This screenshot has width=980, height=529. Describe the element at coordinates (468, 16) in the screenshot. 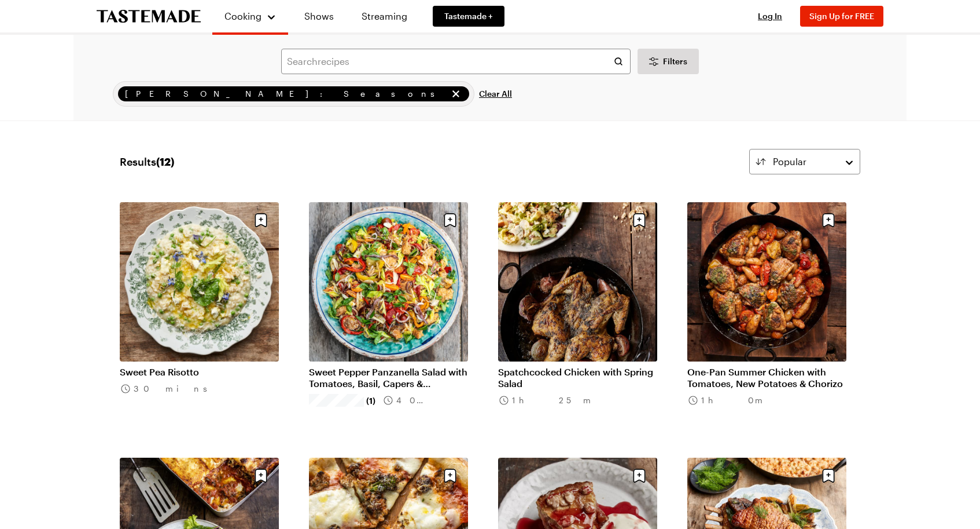

I see `span: Tastemade +` at that location.